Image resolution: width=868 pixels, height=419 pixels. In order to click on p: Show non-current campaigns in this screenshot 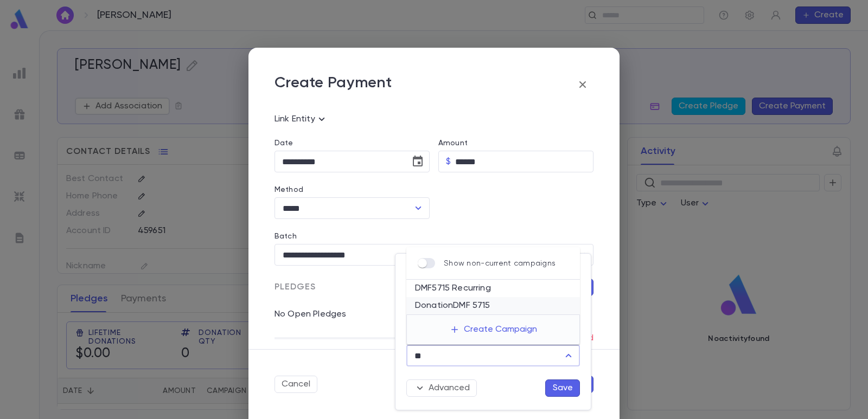, I will do `click(500, 264)`.